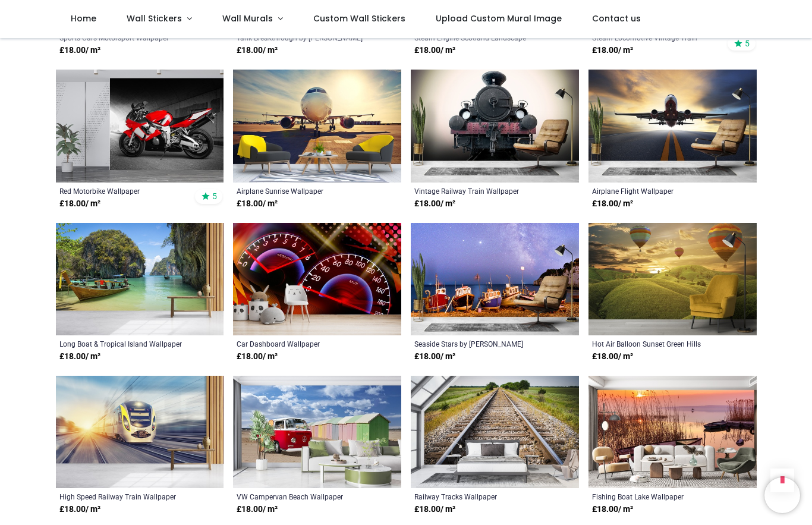 The width and height of the screenshot is (812, 525). I want to click on div: Red Motorbike Wallpaper, so click(124, 191).